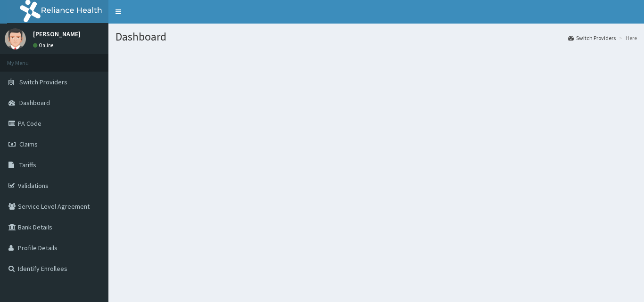  I want to click on span: Switch Providers, so click(43, 82).